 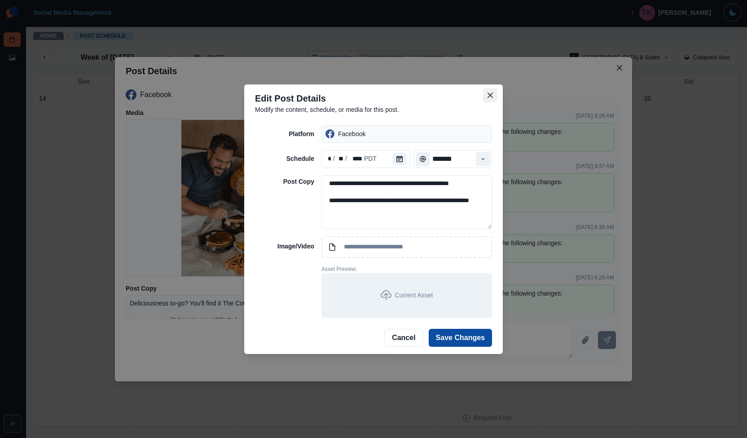 What do you see at coordinates (356, 158) in the screenshot?
I see `div: year` at bounding box center [356, 158].